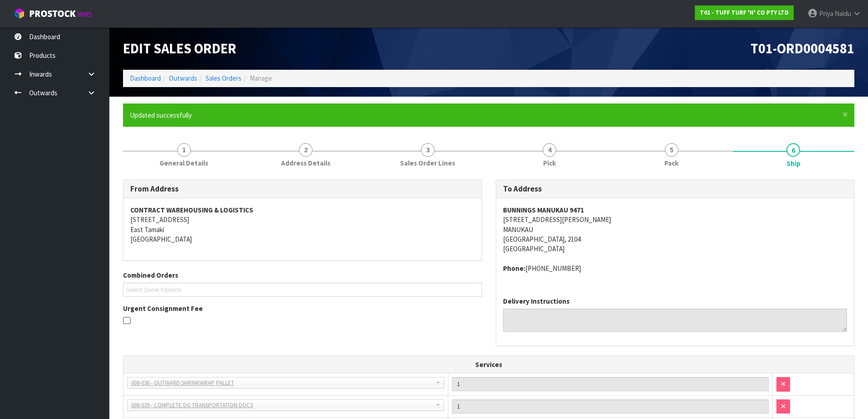 Image resolution: width=868 pixels, height=419 pixels. Describe the element at coordinates (183, 78) in the screenshot. I see `a: Outwards` at that location.